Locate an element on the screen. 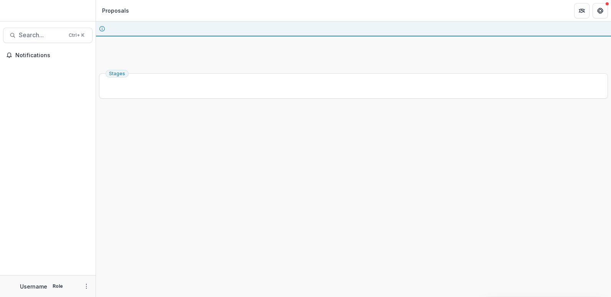  p: Username is located at coordinates (33, 287).